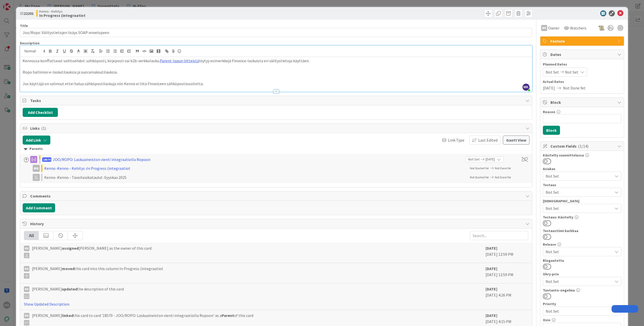 The height and width of the screenshot is (326, 644). Describe the element at coordinates (63, 11) in the screenshot. I see `span: Kenno - Kehitys` at that location.